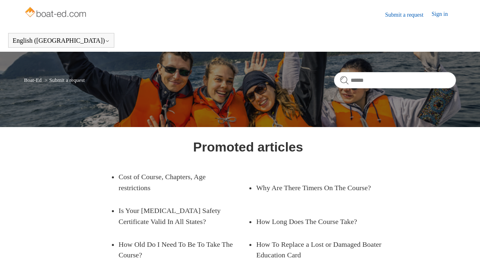 This screenshot has height=270, width=480. Describe the element at coordinates (315, 188) in the screenshot. I see `a: Why Are There Timers On The Course?` at that location.